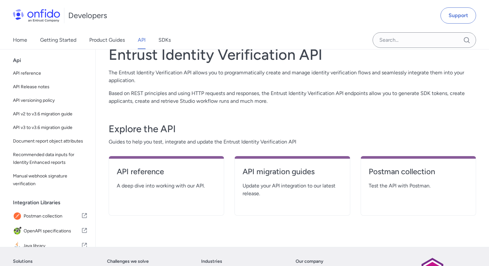  Describe the element at coordinates (52, 216) in the screenshot. I see `span: Postman collection` at that location.